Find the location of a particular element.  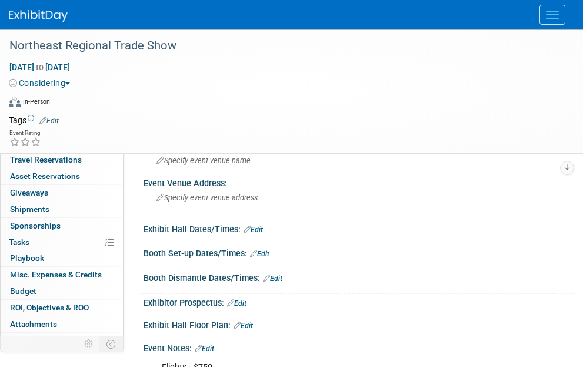

a: Giveaways is located at coordinates (62, 192).